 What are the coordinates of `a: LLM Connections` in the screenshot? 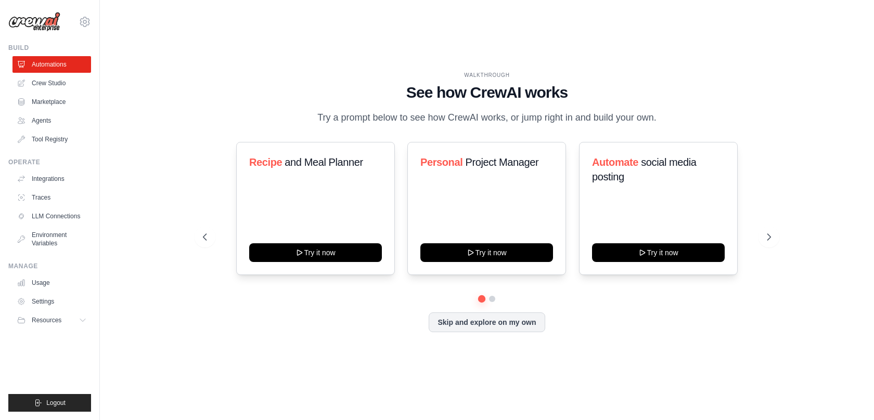 It's located at (52, 216).